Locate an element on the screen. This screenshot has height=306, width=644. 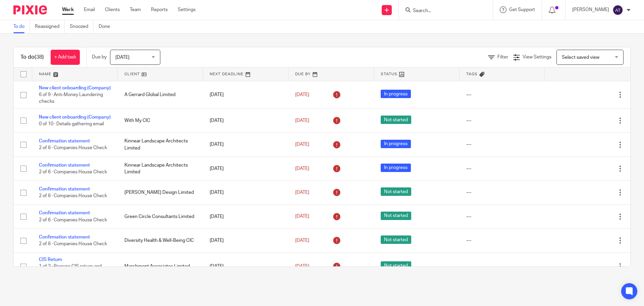
a: Snoozed is located at coordinates (81, 26).